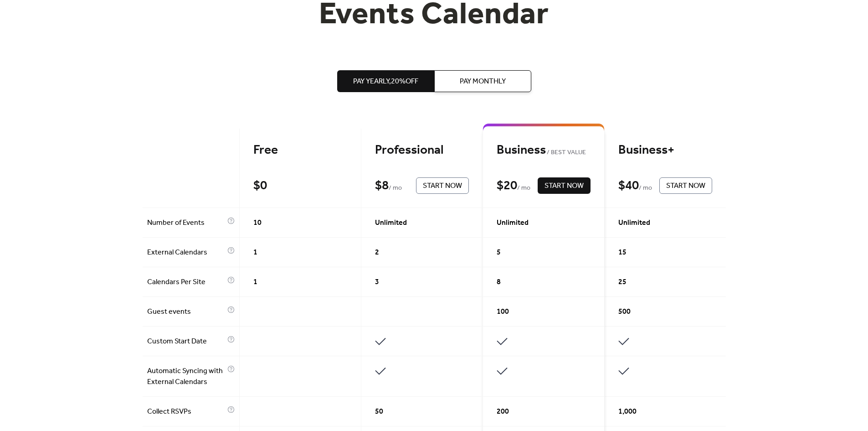  I want to click on span: BEST VALUE, so click(566, 153).